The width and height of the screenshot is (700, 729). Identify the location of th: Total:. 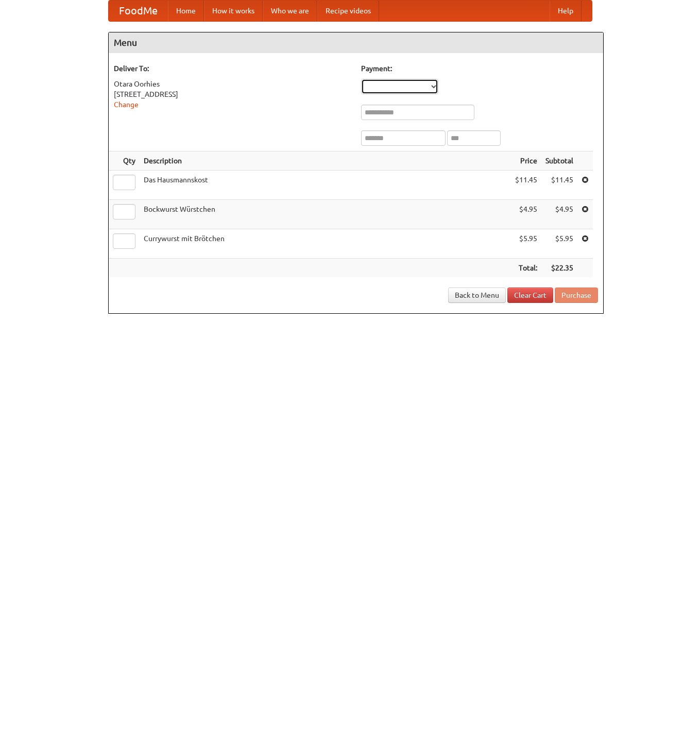
(526, 268).